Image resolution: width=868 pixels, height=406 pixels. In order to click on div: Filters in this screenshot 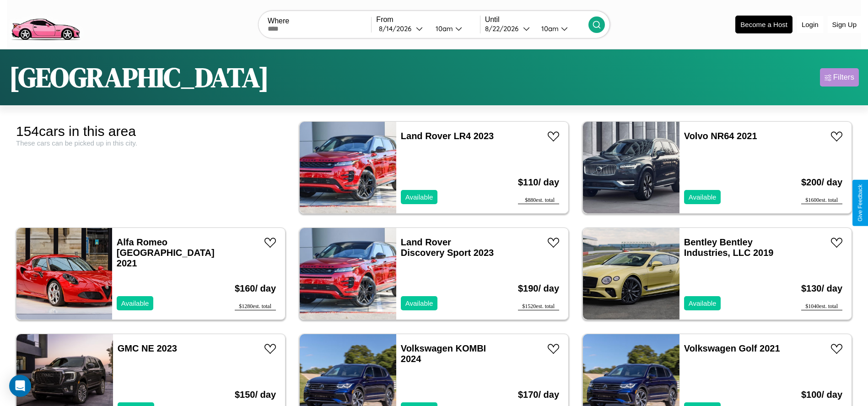, I will do `click(844, 78)`.